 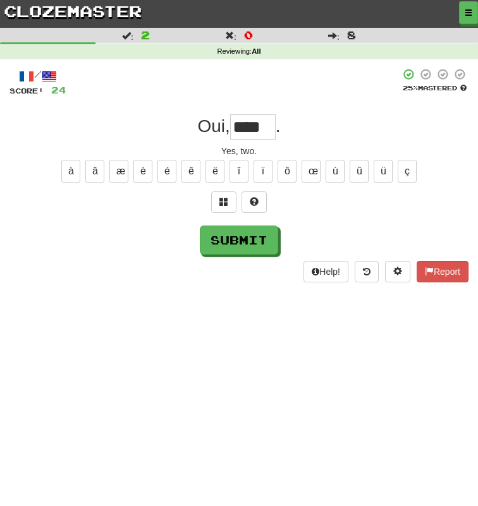 I want to click on button: Submit, so click(x=239, y=240).